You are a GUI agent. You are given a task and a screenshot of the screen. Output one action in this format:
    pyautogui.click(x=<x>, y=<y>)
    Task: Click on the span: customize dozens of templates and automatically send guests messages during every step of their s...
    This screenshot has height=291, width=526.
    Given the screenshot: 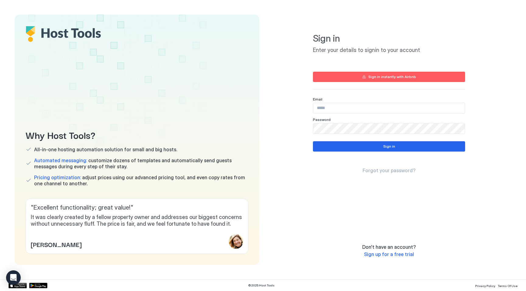 What is the action you would take?
    pyautogui.click(x=141, y=164)
    